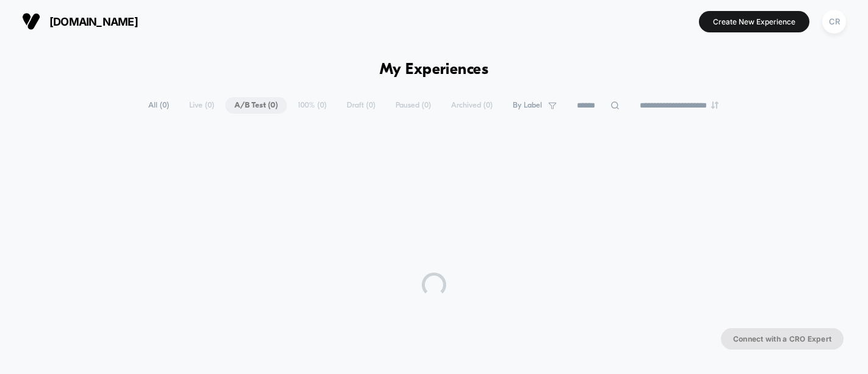 This screenshot has width=868, height=374. Describe the element at coordinates (834, 21) in the screenshot. I see `button: CR` at that location.